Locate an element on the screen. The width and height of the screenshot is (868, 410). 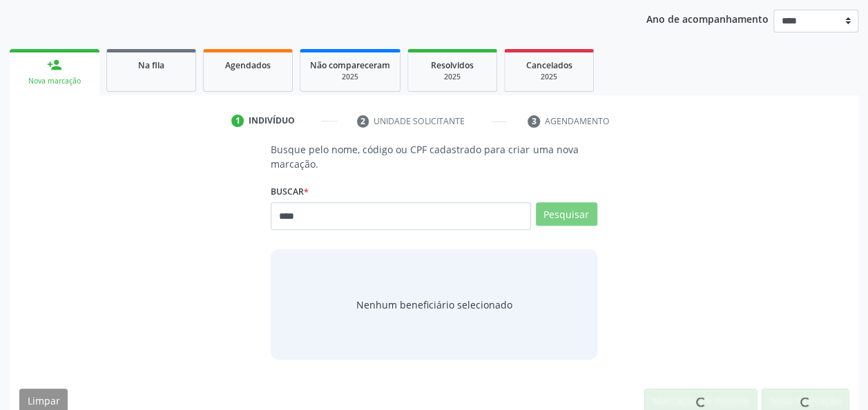
span: Resolvidos is located at coordinates (453, 65).